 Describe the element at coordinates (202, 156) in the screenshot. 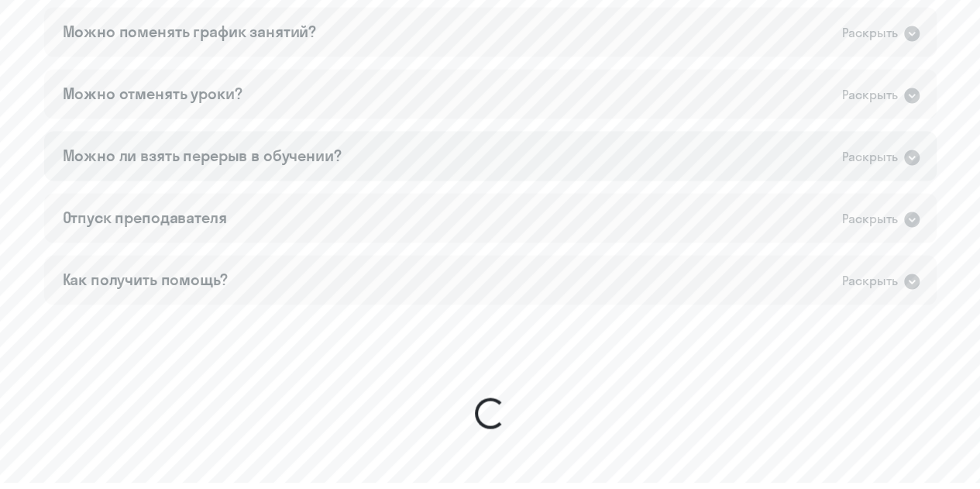

I see `div: Можно ли взять перерыв в обучении?` at that location.